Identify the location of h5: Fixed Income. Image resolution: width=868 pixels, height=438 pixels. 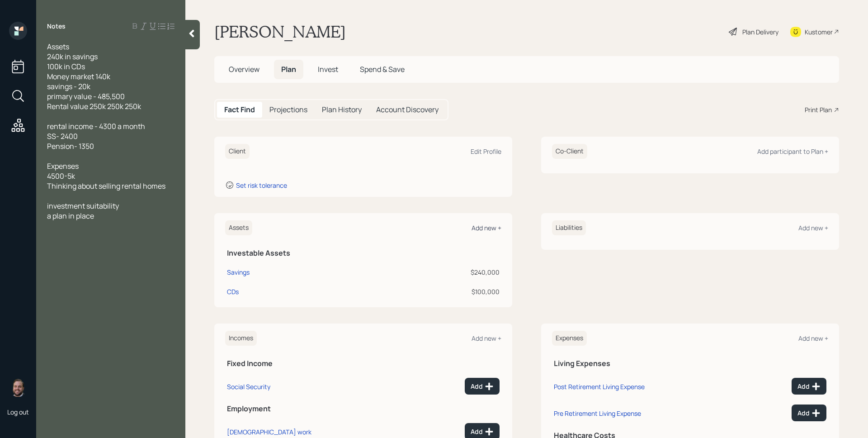
(363, 364).